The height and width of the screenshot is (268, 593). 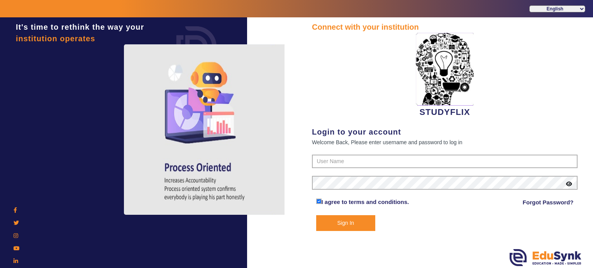 What do you see at coordinates (56, 39) in the screenshot?
I see `span: institution operates` at bounding box center [56, 39].